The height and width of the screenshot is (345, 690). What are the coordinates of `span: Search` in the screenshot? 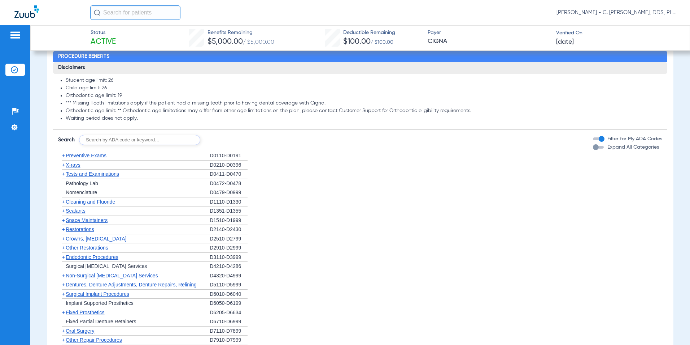 It's located at (66, 140).